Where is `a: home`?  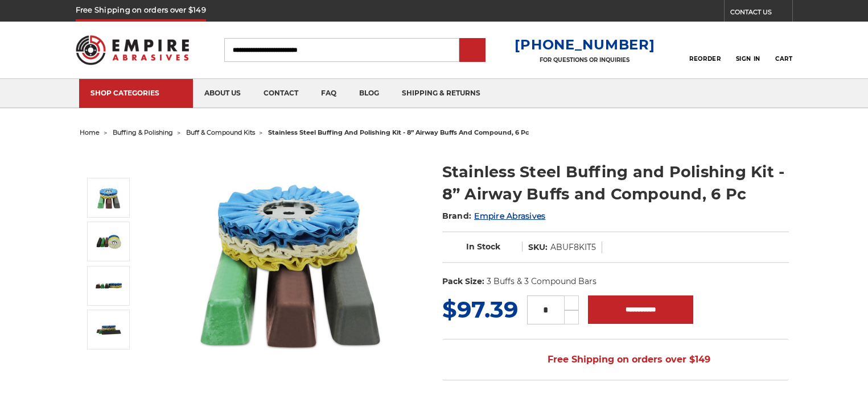
a: home is located at coordinates (89, 133).